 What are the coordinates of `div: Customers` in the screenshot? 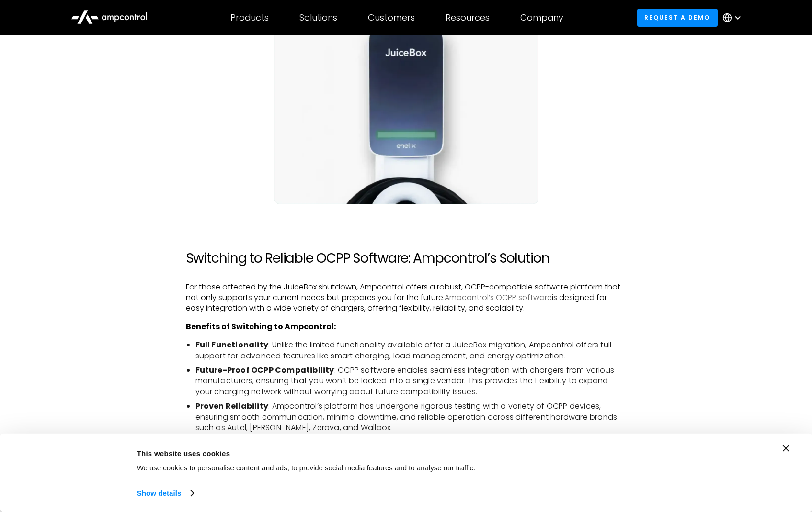 It's located at (391, 18).